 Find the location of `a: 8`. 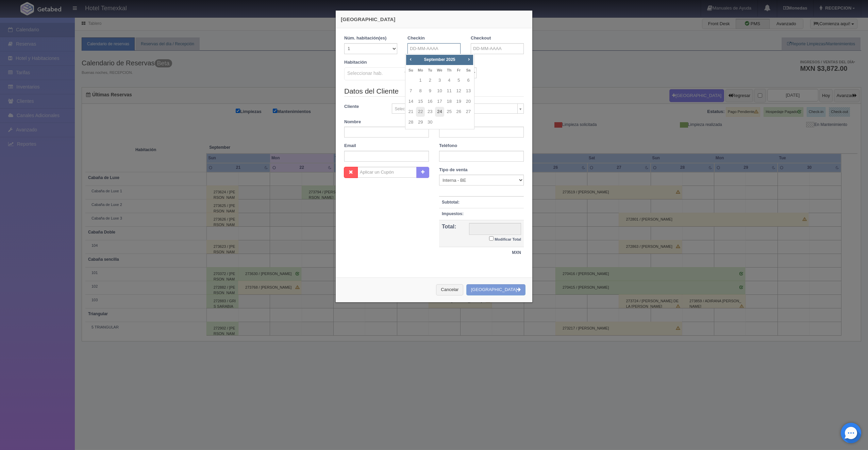

a: 8 is located at coordinates (421, 91).